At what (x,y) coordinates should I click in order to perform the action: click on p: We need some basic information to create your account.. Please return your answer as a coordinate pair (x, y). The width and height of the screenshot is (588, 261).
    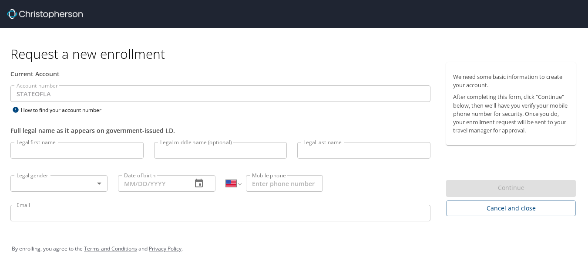
    Looking at the image, I should click on (511, 81).